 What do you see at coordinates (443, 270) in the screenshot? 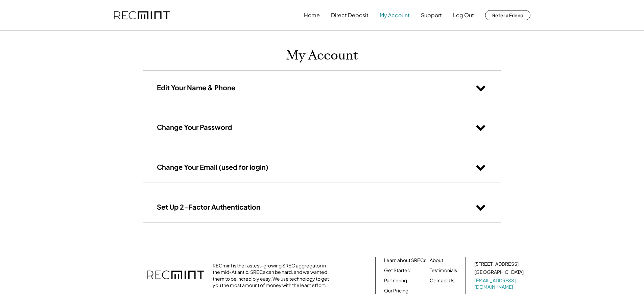
I see `a: Testimonials` at bounding box center [443, 270].